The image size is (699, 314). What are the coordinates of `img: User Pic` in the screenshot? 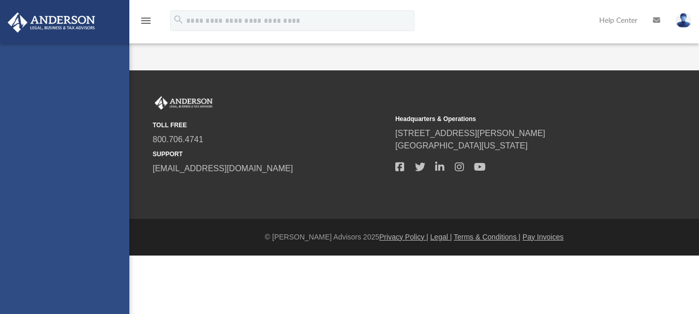 It's located at (684, 20).